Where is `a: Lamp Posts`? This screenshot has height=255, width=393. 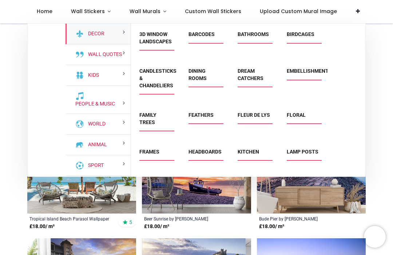
a: Lamp Posts is located at coordinates (303, 152).